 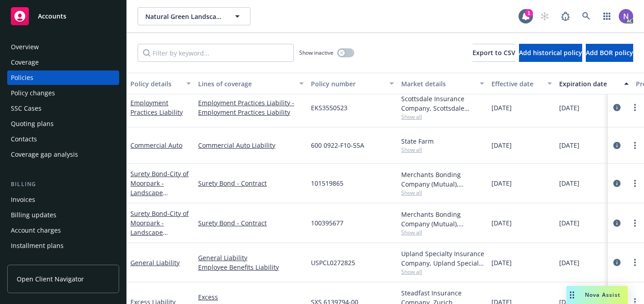 I want to click on button: Market details, so click(x=443, y=84).